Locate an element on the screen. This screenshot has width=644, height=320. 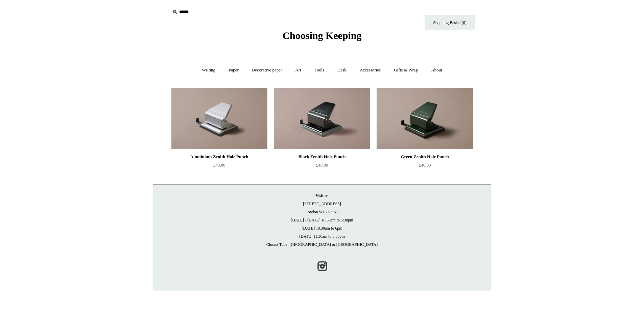
a: About is located at coordinates (437, 70).